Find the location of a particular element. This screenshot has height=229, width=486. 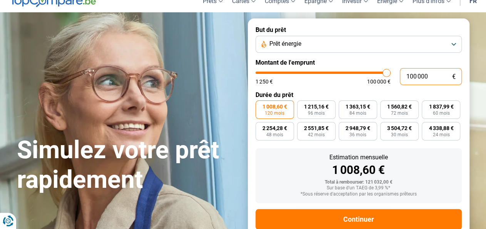

label: But du prêt is located at coordinates (359, 30).